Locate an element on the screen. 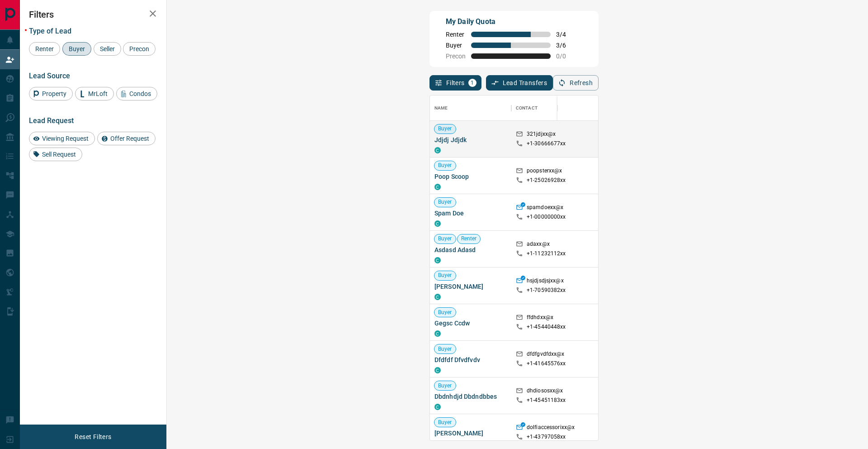 This screenshot has width=868, height=449. p: +1- 25026928xx is located at coordinates (546, 180).